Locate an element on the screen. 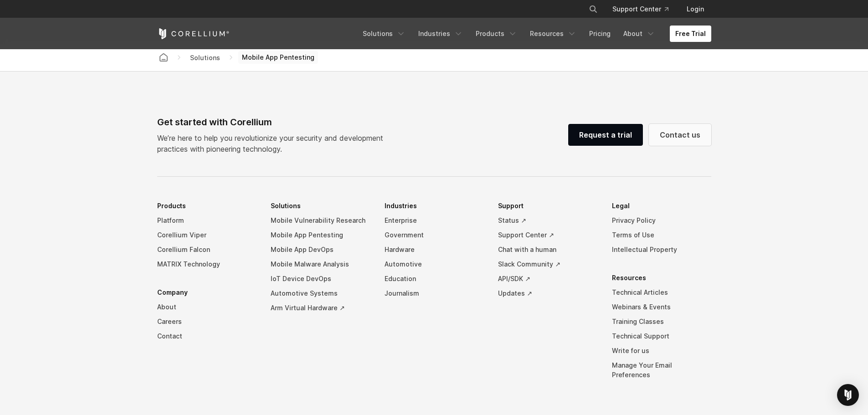 The image size is (868, 415). span: Solutions is located at coordinates (205, 58).